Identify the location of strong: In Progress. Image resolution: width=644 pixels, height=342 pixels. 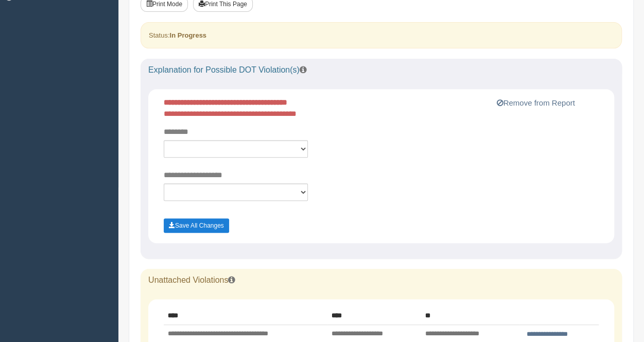
(188, 35).